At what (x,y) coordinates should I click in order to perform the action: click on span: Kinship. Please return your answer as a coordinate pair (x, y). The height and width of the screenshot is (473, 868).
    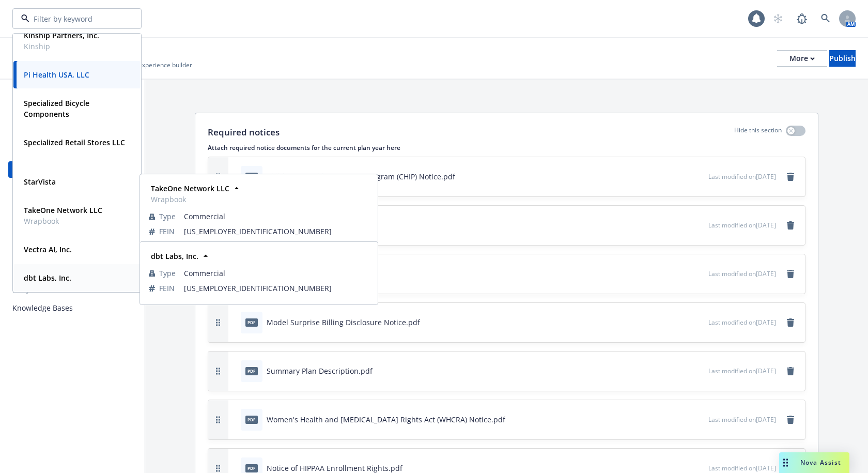
    Looking at the image, I should click on (62, 46).